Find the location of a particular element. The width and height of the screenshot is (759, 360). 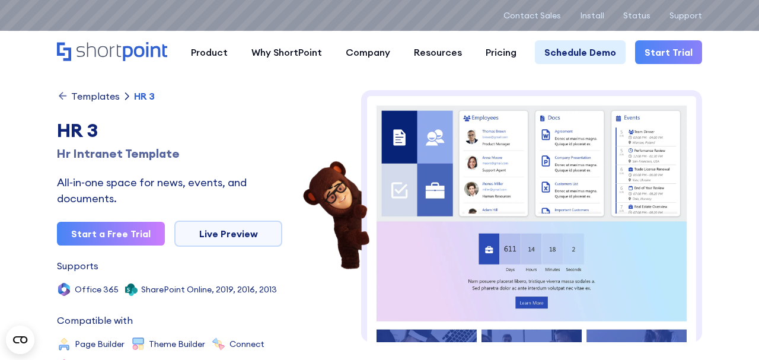

div: Chat Widget is located at coordinates (729, 331).